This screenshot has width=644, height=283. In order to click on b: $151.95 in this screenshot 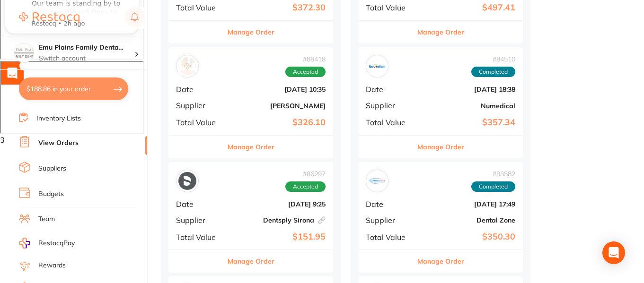, I will do `click(279, 237)`.